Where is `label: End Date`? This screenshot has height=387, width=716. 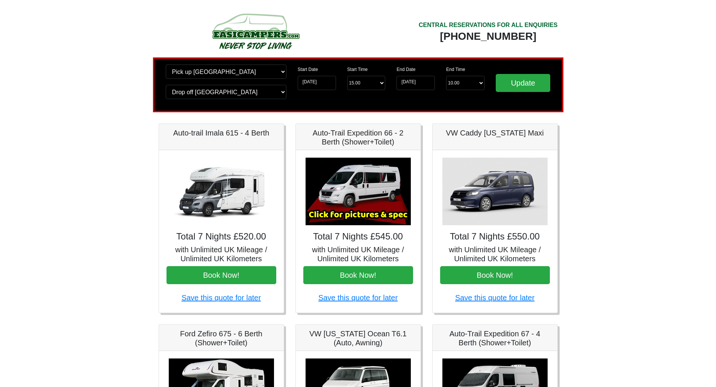 label: End Date is located at coordinates (406, 70).